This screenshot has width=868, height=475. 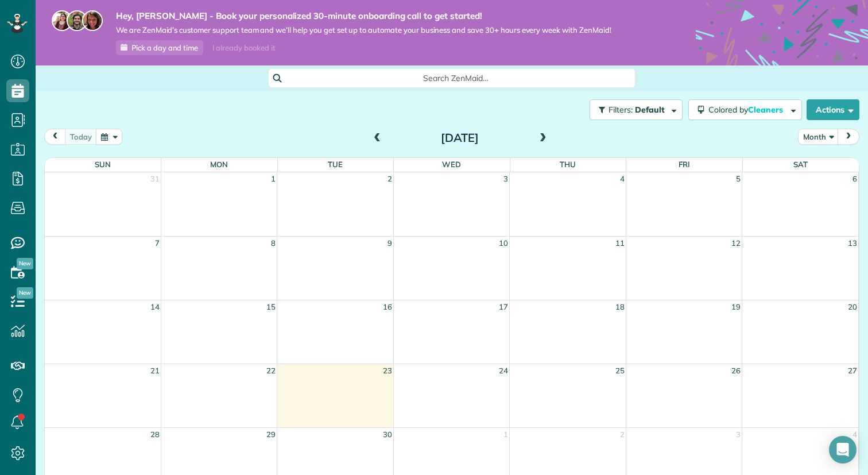 I want to click on a: 31, so click(x=155, y=178).